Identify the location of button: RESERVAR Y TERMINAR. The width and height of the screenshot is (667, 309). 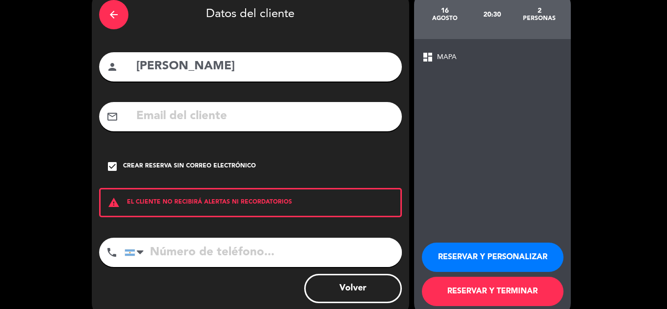
(493, 291).